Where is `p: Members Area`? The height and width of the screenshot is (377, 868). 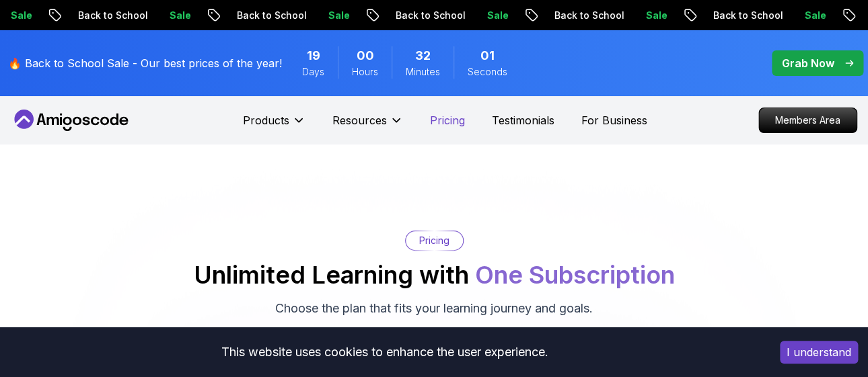 p: Members Area is located at coordinates (808, 121).